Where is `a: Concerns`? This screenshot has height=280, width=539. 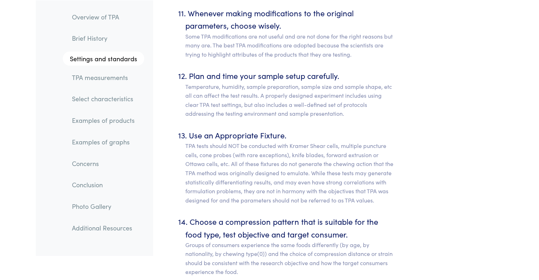 a: Concerns is located at coordinates (105, 163).